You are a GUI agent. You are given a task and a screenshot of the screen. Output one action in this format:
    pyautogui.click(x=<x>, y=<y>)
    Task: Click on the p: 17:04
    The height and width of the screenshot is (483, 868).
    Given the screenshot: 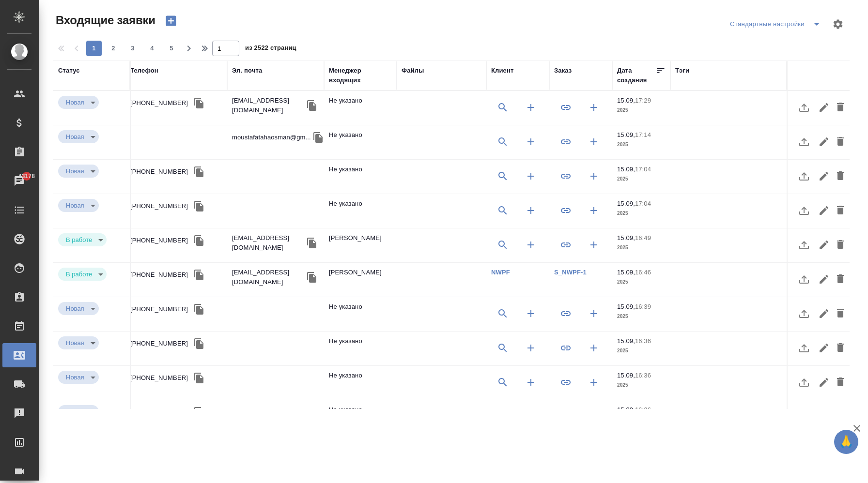 What is the action you would take?
    pyautogui.click(x=643, y=169)
    